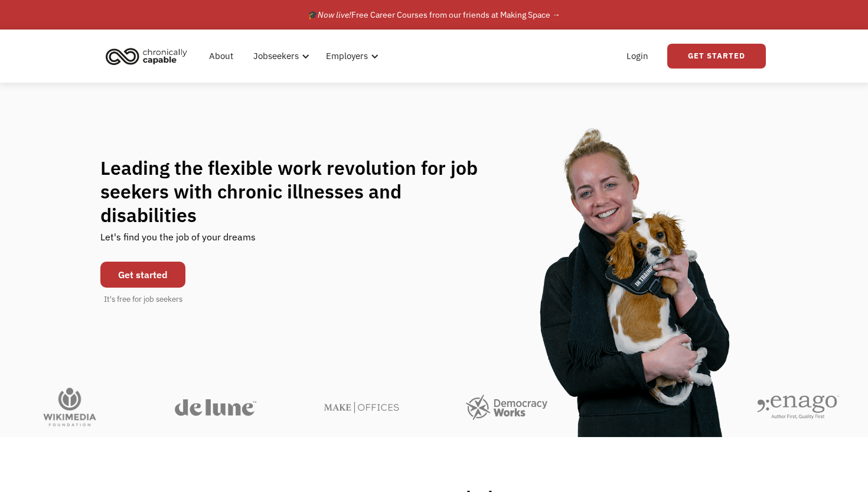  What do you see at coordinates (148, 56) in the screenshot?
I see `a: home` at bounding box center [148, 56].